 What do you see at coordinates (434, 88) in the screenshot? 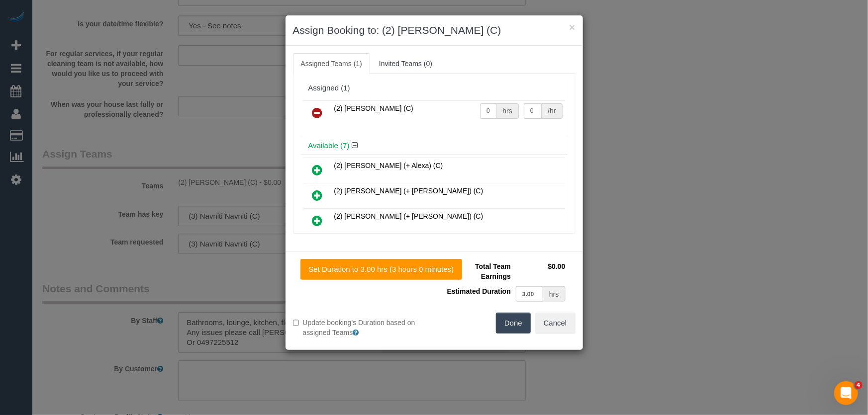
I see `div: Assigned (1)` at bounding box center [434, 88].